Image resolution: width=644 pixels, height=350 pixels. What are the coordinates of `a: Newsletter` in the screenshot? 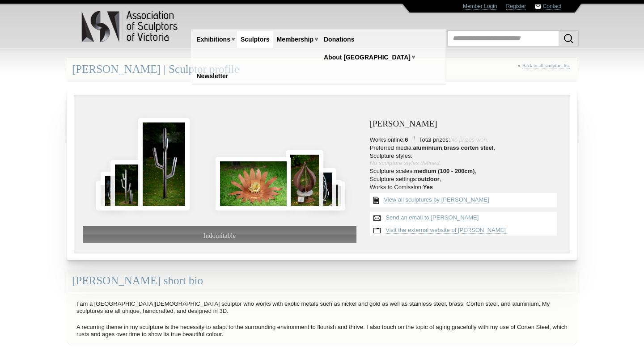 It's located at (212, 76).